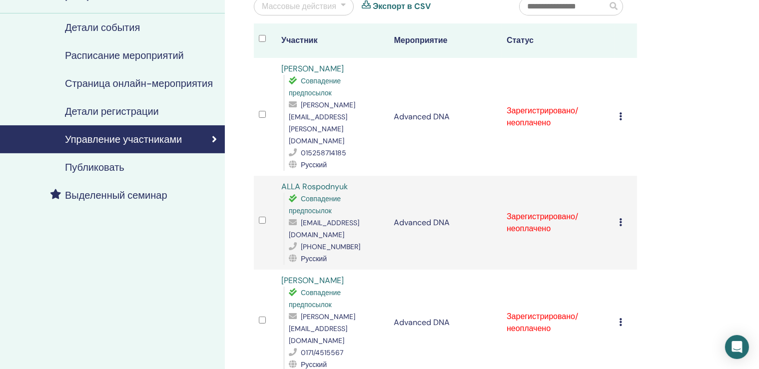  What do you see at coordinates (102, 27) in the screenshot?
I see `h4: Детали события` at bounding box center [102, 27].